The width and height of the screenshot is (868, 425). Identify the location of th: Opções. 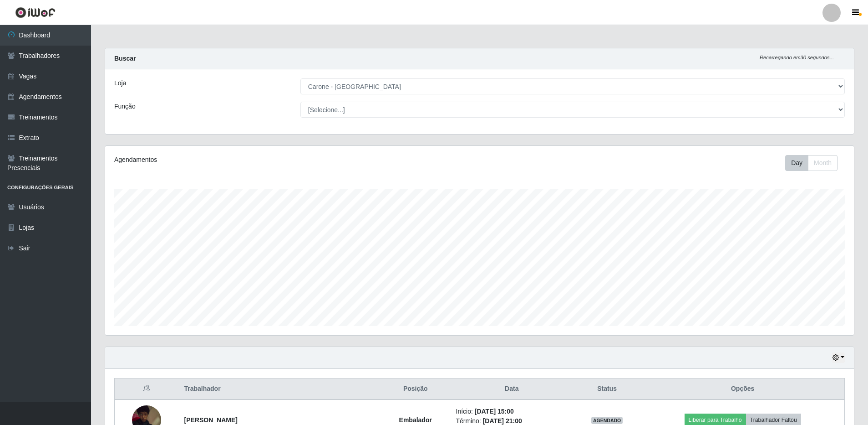
(742, 388).